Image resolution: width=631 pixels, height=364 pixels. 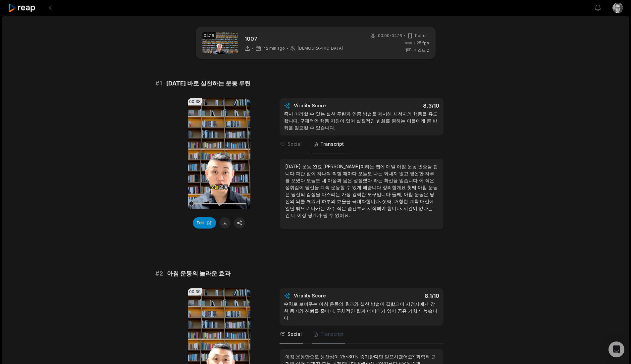 What do you see at coordinates (357, 208) in the screenshot?
I see `span: 습관부터` at bounding box center [357, 208].